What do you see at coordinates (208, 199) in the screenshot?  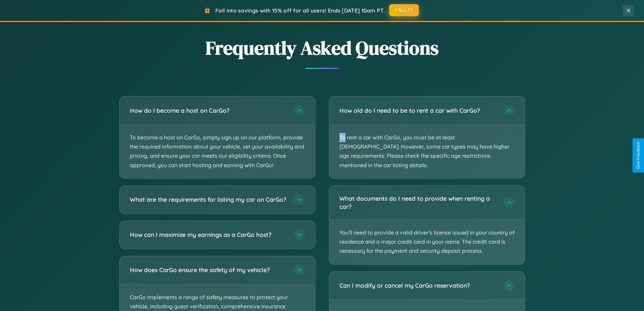 I see `h3: What are the requirements for listing my car on CarGo?` at bounding box center [208, 199].